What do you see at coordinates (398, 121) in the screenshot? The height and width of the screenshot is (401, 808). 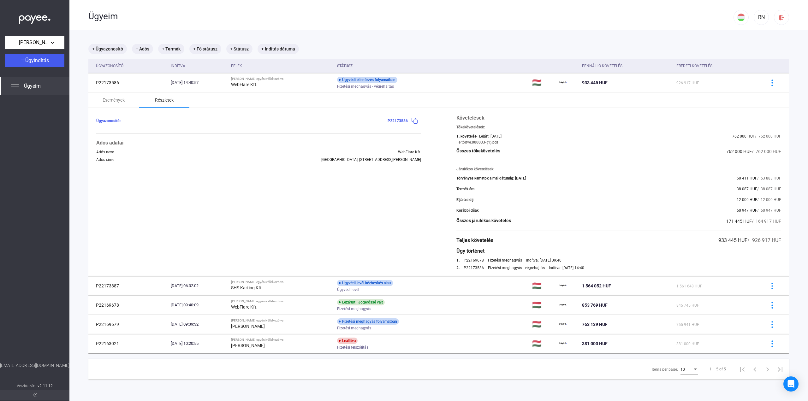 I see `span: P22173586` at bounding box center [398, 121].